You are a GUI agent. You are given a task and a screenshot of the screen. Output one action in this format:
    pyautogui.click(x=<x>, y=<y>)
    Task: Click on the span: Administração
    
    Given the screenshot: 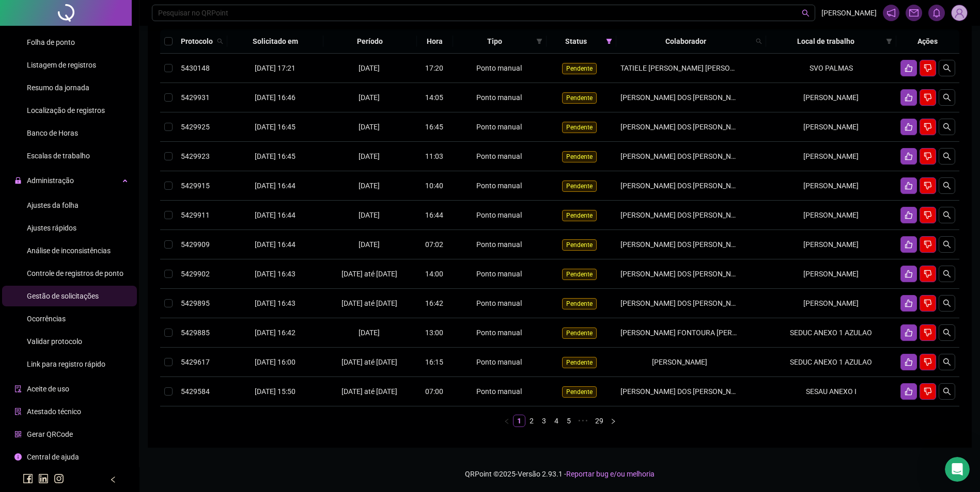 What is the action you would take?
    pyautogui.click(x=50, y=181)
    